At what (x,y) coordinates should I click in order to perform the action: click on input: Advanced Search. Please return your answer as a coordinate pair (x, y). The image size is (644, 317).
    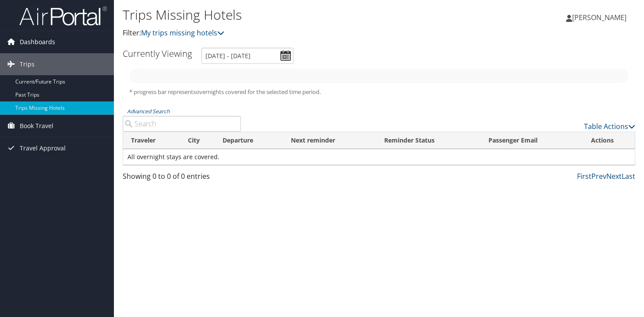
    Looking at the image, I should click on (182, 124).